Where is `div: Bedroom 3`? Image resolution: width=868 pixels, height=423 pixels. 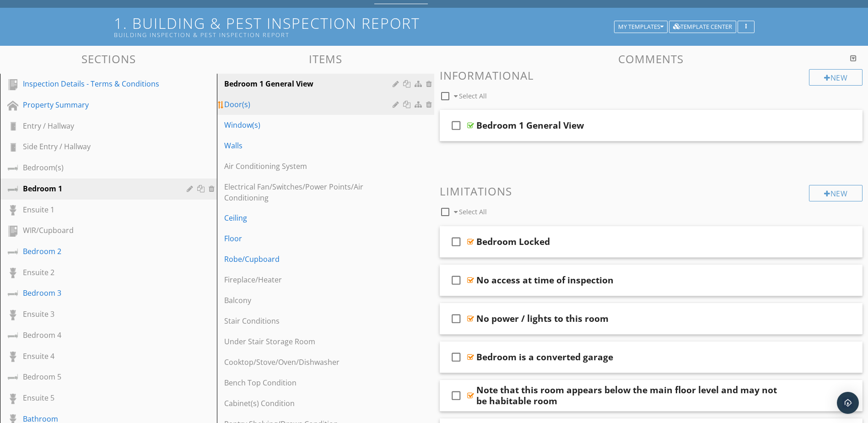
div: Bedroom 3 is located at coordinates (98, 293).